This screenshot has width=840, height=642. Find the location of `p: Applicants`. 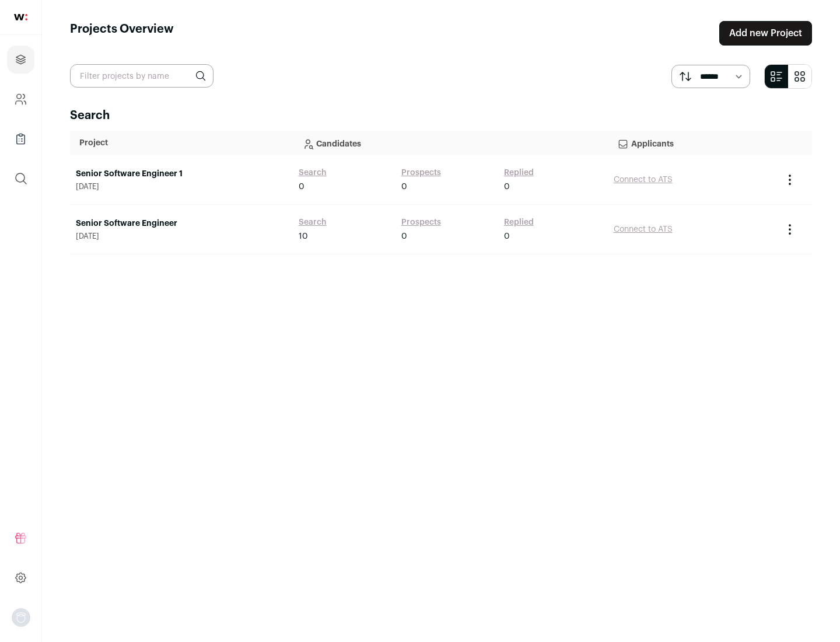

p: Applicants is located at coordinates (692, 143).